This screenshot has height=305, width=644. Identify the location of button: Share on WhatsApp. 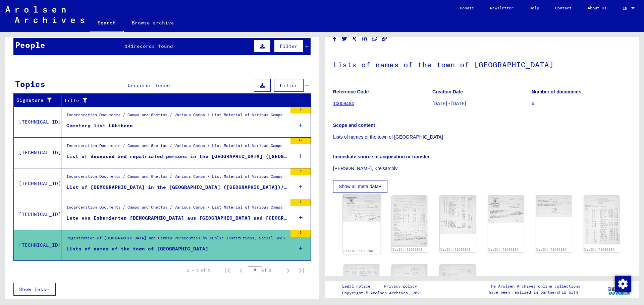
(375, 38).